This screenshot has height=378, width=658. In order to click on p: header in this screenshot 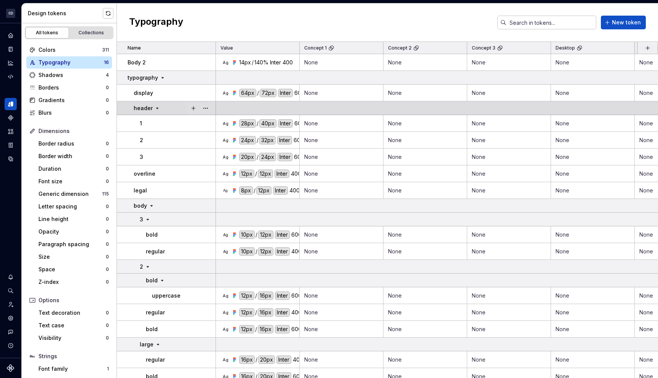, I will do `click(143, 108)`.